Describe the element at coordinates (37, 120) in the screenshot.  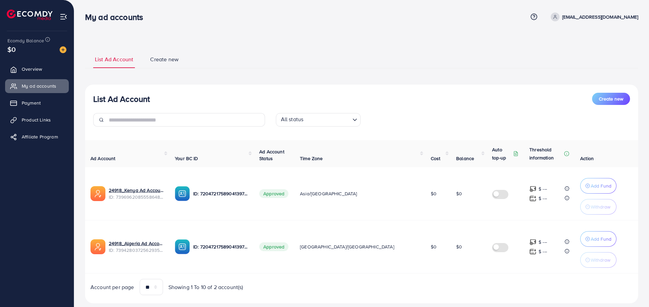
I see `a: Product Links` at that location.